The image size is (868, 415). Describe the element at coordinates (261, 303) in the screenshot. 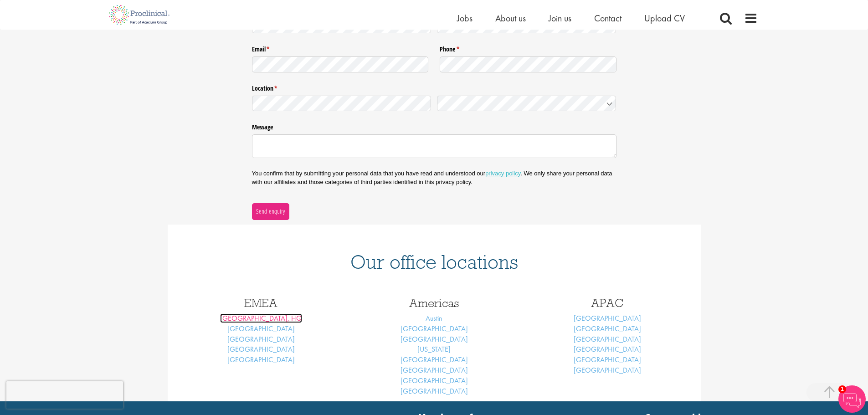

I see `h3: EMEA` at that location.